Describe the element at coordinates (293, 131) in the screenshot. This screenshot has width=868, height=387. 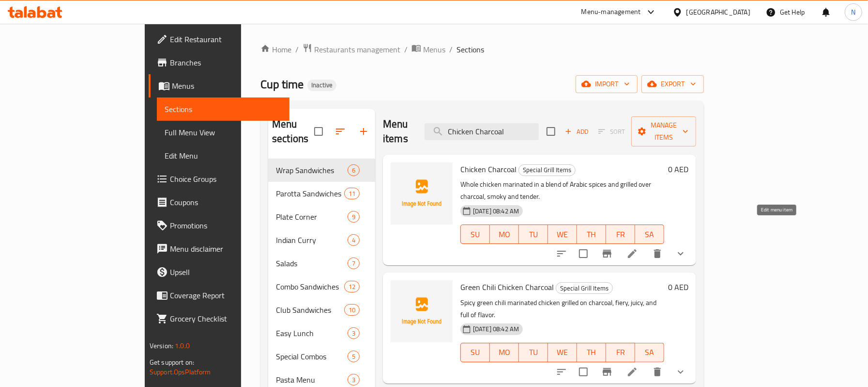
I see `h2: Menu sections` at that location.